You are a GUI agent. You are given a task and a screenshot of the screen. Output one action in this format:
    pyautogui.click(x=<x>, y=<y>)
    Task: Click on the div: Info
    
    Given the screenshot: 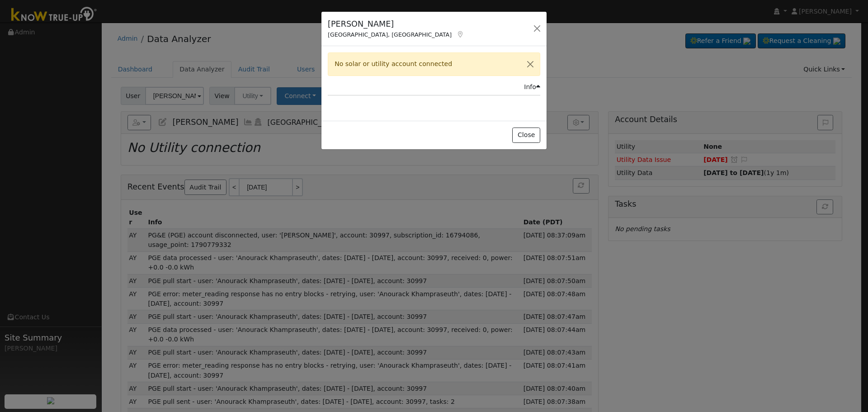 What is the action you would take?
    pyautogui.click(x=532, y=87)
    